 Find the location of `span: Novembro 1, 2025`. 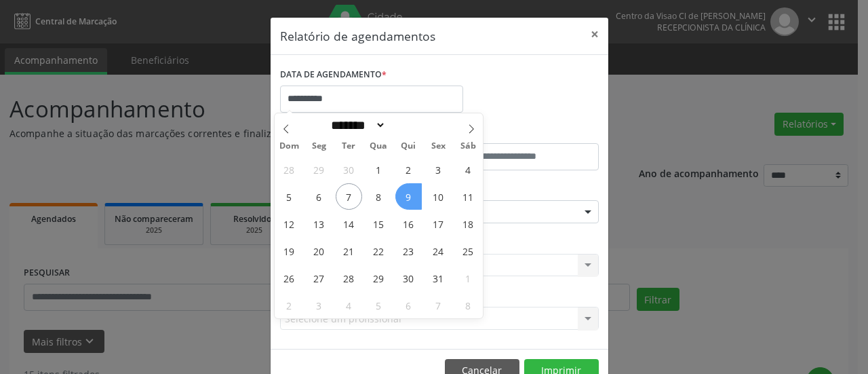

span: Novembro 1, 2025 is located at coordinates (468, 277).